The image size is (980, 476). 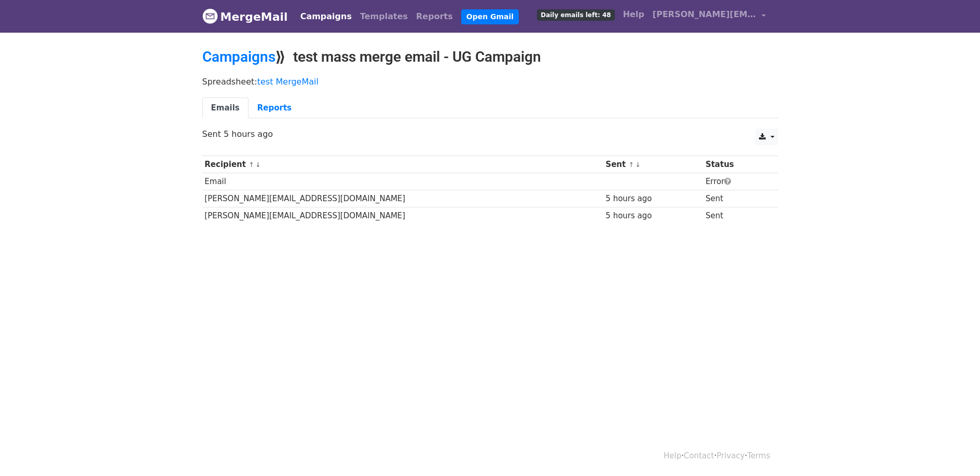 What do you see at coordinates (575, 15) in the screenshot?
I see `a: Daily emails left: 48` at bounding box center [575, 15].